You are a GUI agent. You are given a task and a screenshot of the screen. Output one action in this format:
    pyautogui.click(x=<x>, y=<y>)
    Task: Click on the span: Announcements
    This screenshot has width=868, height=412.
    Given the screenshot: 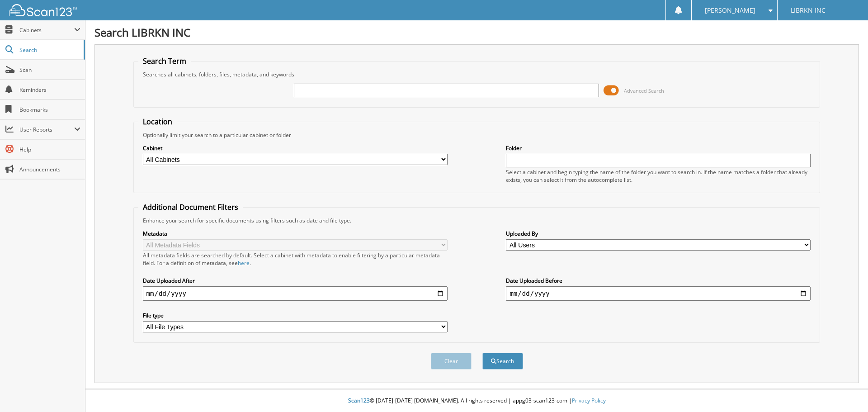 What is the action you would take?
    pyautogui.click(x=50, y=169)
    